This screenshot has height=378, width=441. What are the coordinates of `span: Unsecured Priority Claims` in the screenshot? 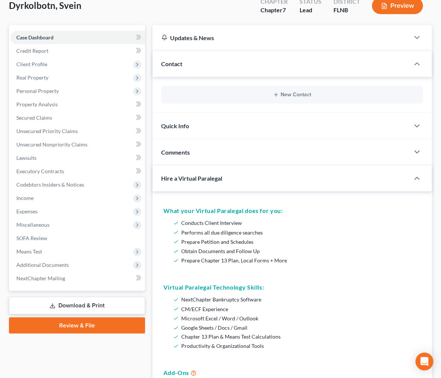 It's located at (47, 131).